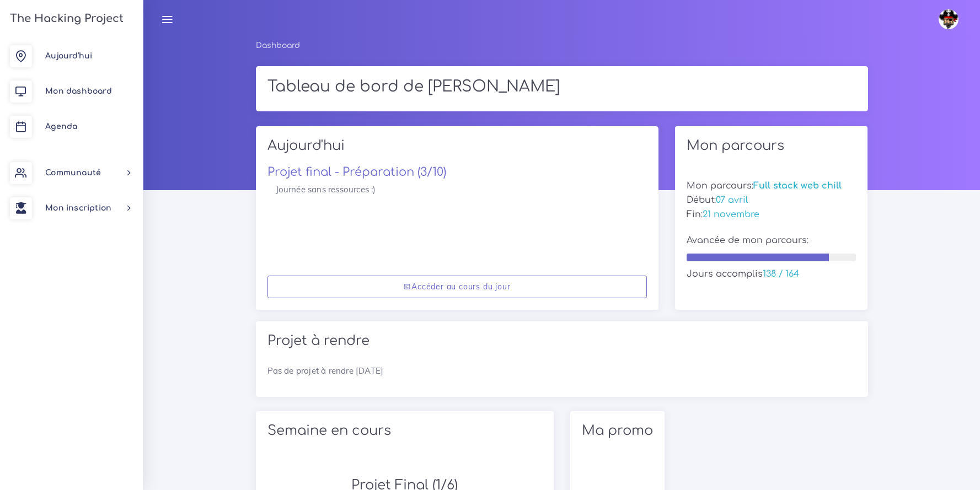 The width and height of the screenshot is (980, 490). Describe the element at coordinates (617, 430) in the screenshot. I see `h2: Ma promo` at that location.